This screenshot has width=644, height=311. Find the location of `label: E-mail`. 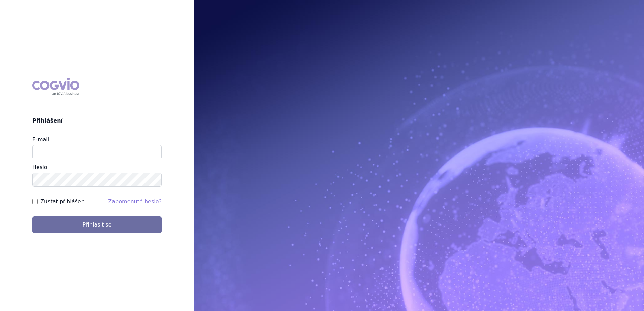

label: E-mail is located at coordinates (41, 140).